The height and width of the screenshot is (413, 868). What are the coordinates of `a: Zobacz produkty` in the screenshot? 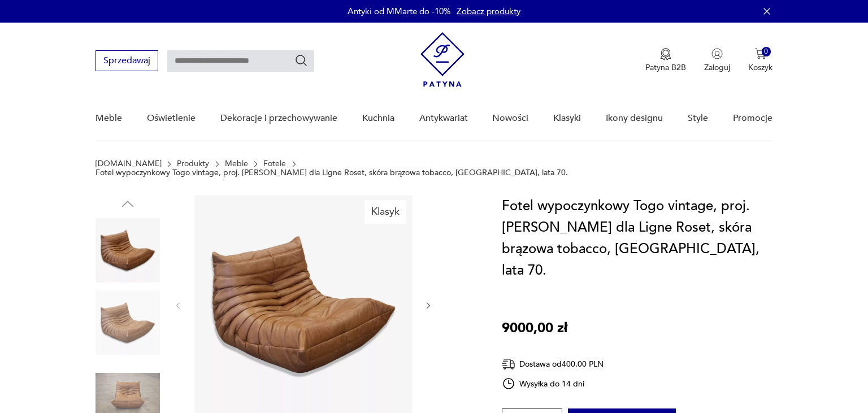 It's located at (488, 12).